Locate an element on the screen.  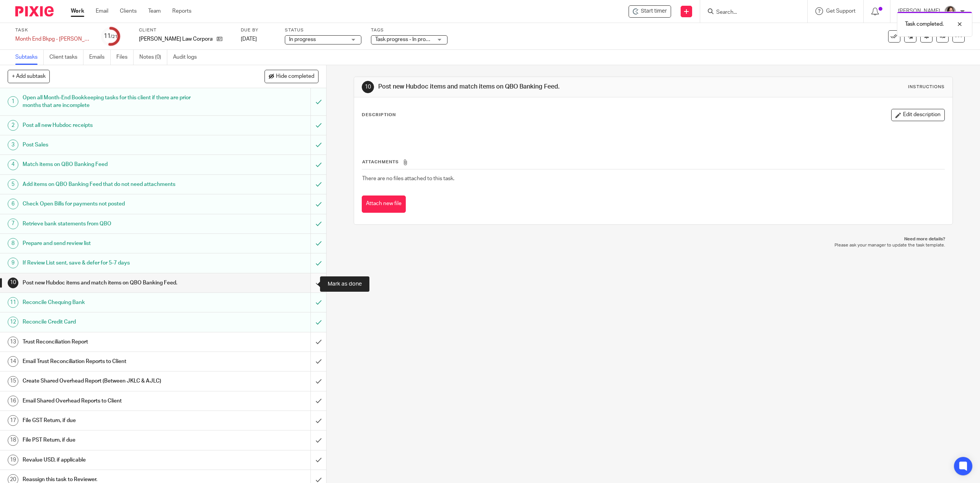
div: 19 is located at coordinates (13, 460).